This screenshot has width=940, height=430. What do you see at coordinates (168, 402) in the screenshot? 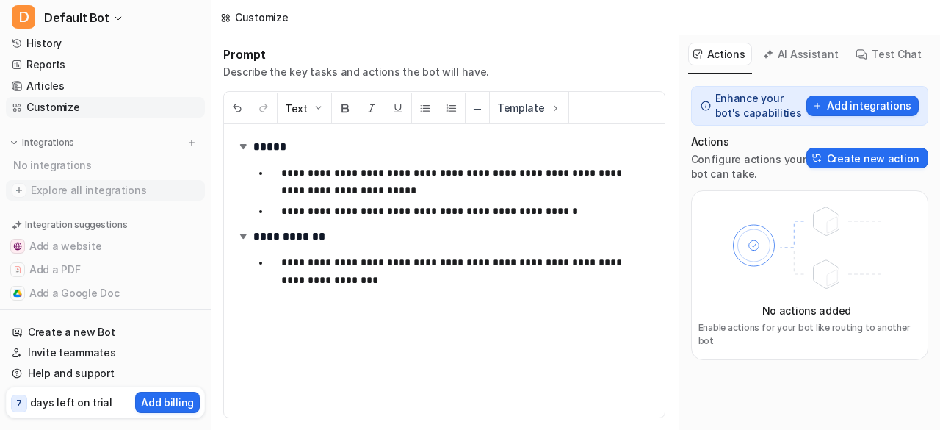
I see `p: Add billing` at bounding box center [168, 402].